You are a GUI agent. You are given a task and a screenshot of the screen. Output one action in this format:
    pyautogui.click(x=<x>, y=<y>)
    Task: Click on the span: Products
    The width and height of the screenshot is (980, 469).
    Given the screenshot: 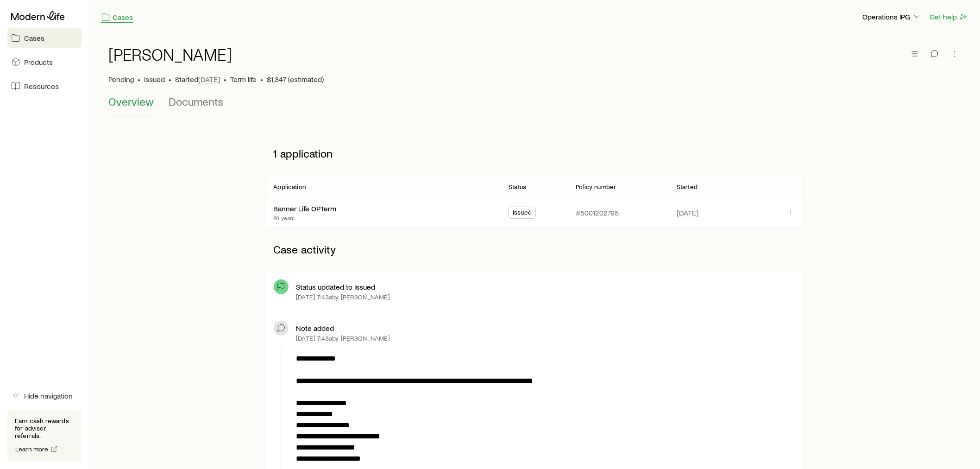 What is the action you would take?
    pyautogui.click(x=39, y=62)
    